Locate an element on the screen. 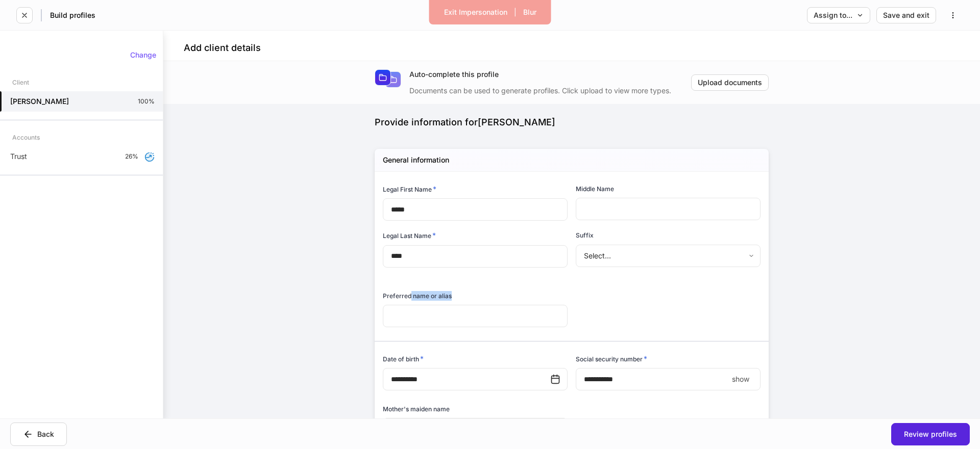 The image size is (980, 449). h5: Build profiles is located at coordinates (73, 15).